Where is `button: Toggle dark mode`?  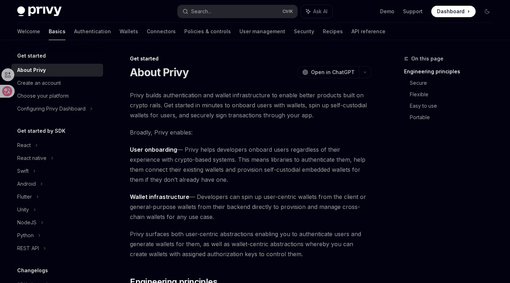
button: Toggle dark mode is located at coordinates (487, 11).